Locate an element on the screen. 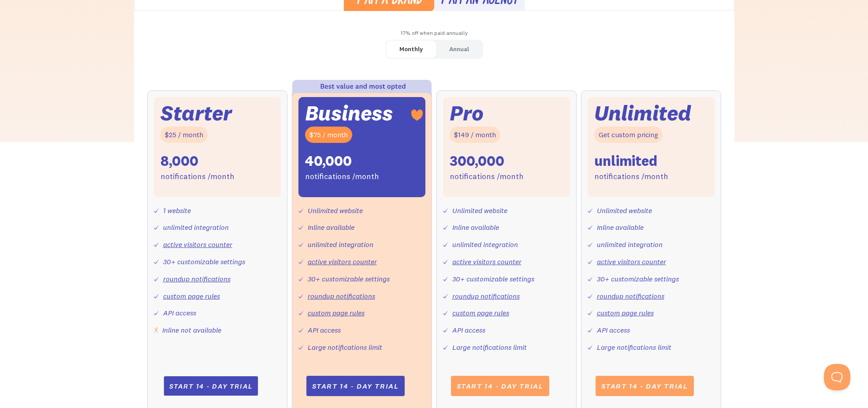  div: Get custom pricing is located at coordinates (628, 135).